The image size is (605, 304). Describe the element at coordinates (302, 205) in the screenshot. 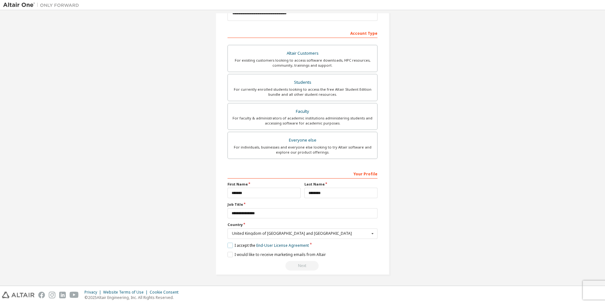

I see `label: Job Title` at that location.